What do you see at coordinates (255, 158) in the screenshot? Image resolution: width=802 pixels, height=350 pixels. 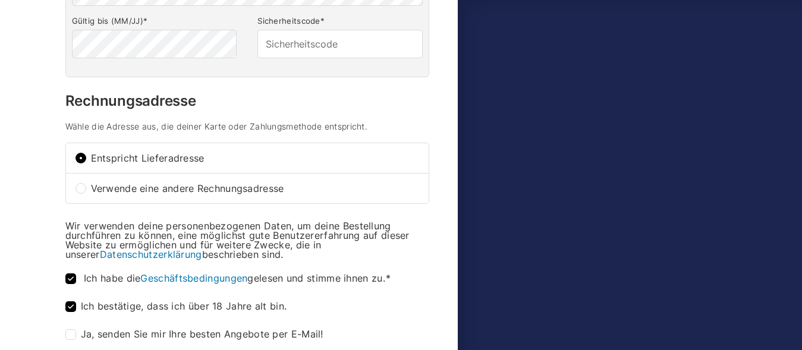 I see `span: Entspricht Lieferadresse` at bounding box center [255, 158].